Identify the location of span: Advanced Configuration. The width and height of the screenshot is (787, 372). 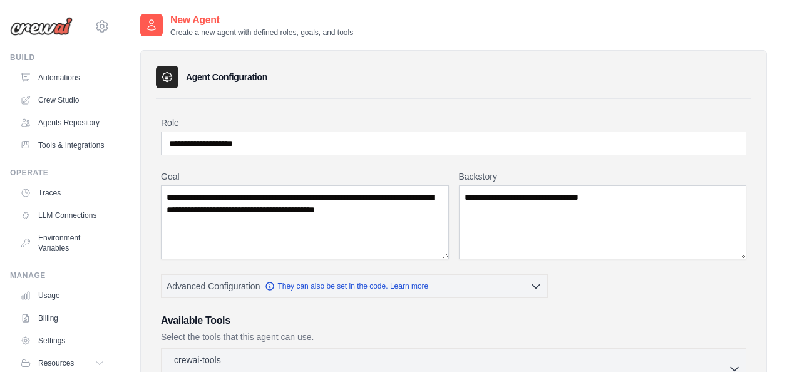
(213, 286).